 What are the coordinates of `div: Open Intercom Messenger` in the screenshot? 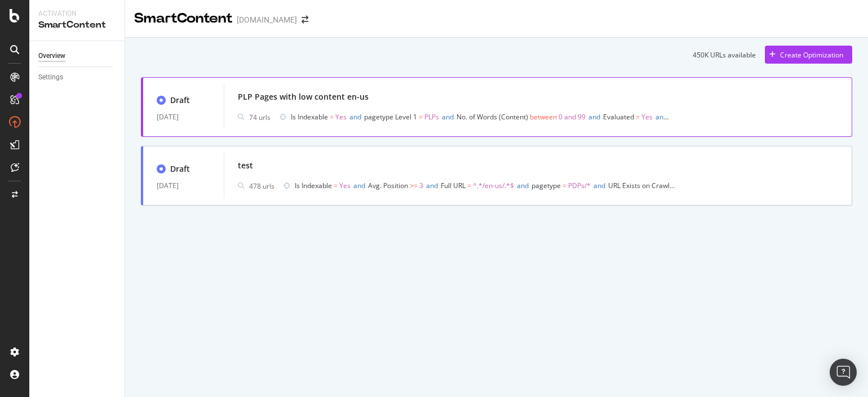 It's located at (843, 372).